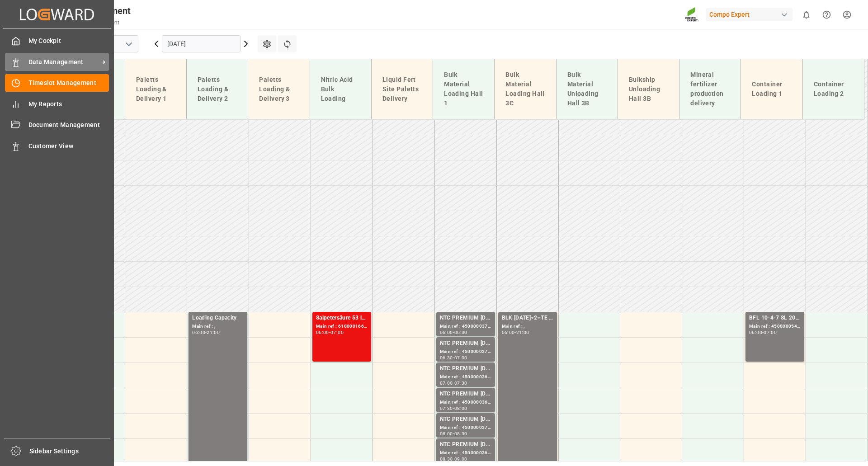  I want to click on a: My Reports, so click(57, 103).